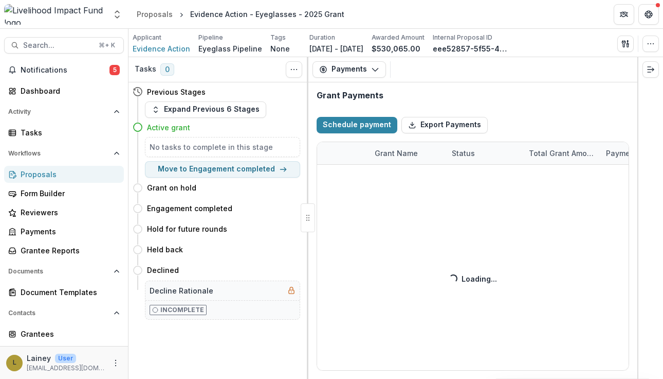 The width and height of the screenshot is (663, 379). I want to click on p: User, so click(65, 358).